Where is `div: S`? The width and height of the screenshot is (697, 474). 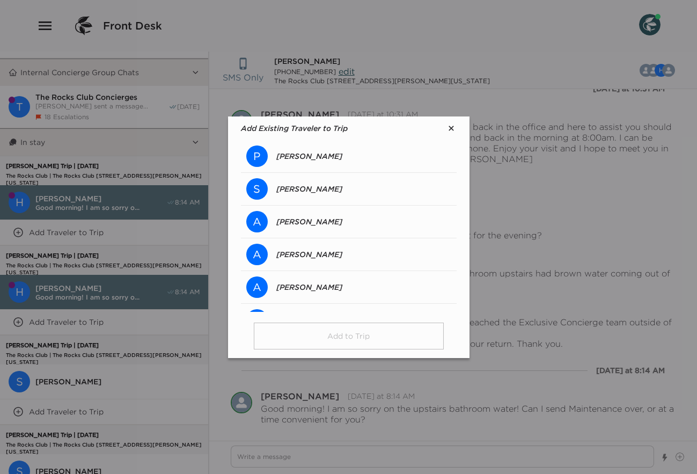 div: S is located at coordinates (257, 189).